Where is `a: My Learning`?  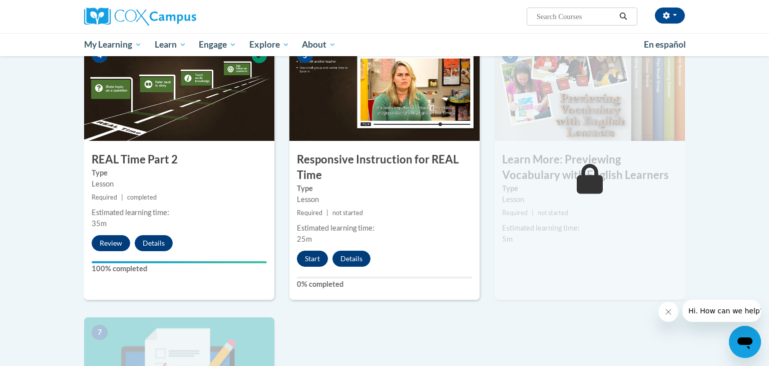
a: My Learning is located at coordinates (113, 45).